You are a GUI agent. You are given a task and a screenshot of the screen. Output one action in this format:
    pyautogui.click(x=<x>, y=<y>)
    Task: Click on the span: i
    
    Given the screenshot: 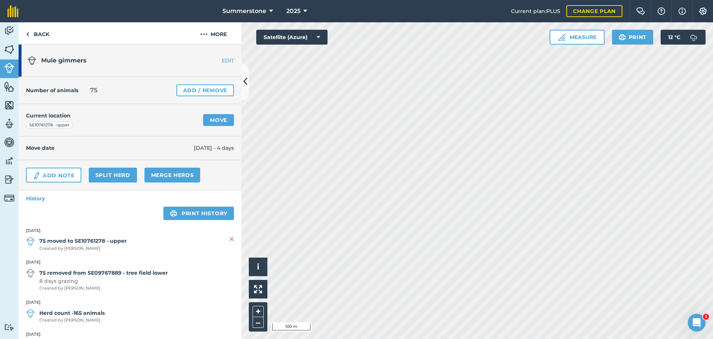 What is the action you would take?
    pyautogui.click(x=258, y=266)
    